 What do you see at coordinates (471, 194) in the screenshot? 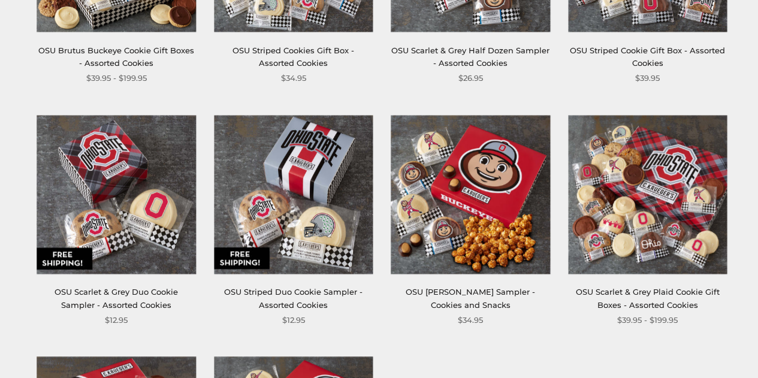
I see `img: OSU Brutus Buckeye Sampler - Cookies and Snacks` at bounding box center [471, 194].